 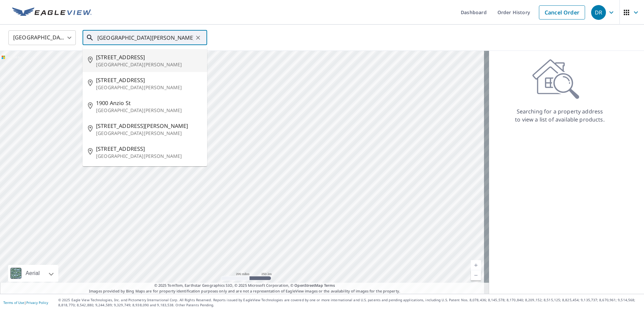 What do you see at coordinates (562, 12) in the screenshot?
I see `a: Cancel Order` at bounding box center [562, 12].